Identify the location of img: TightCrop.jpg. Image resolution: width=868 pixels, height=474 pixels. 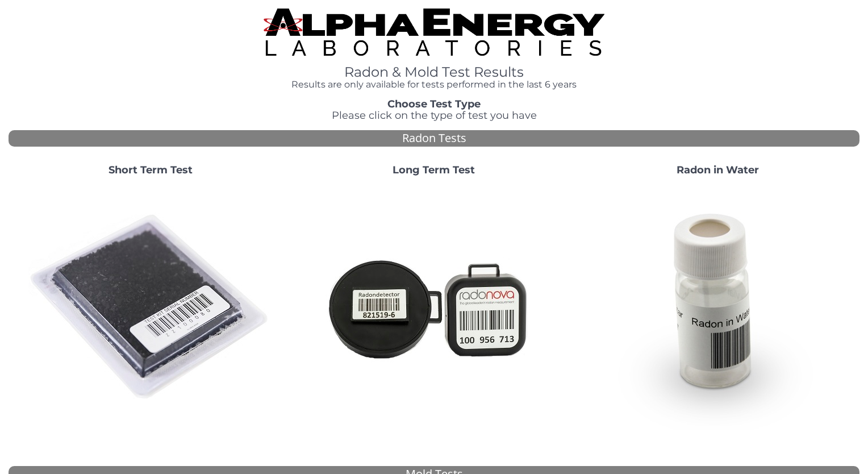
(434, 32).